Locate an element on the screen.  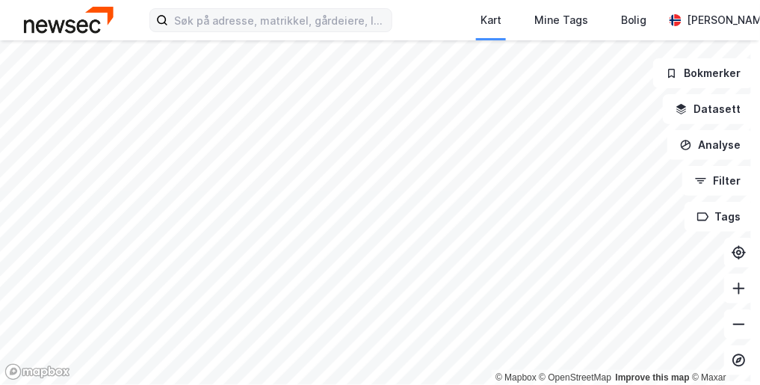
input: Søk på adresse, matrikkel, gårdeiere, leietakere eller personer is located at coordinates (280, 20).